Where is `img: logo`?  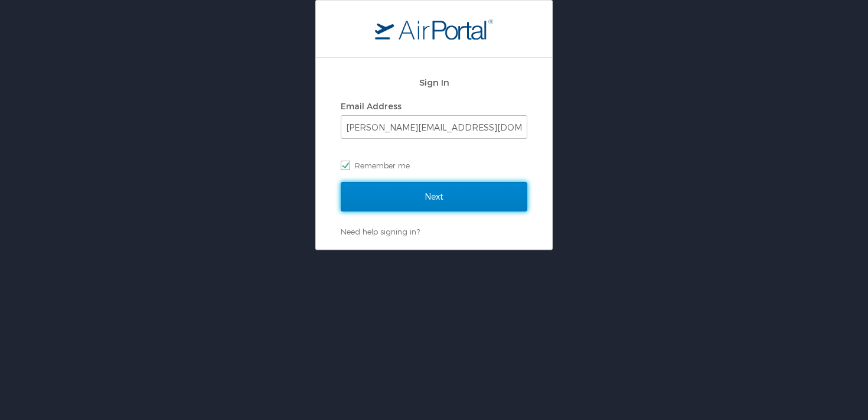 img: logo is located at coordinates (434, 29).